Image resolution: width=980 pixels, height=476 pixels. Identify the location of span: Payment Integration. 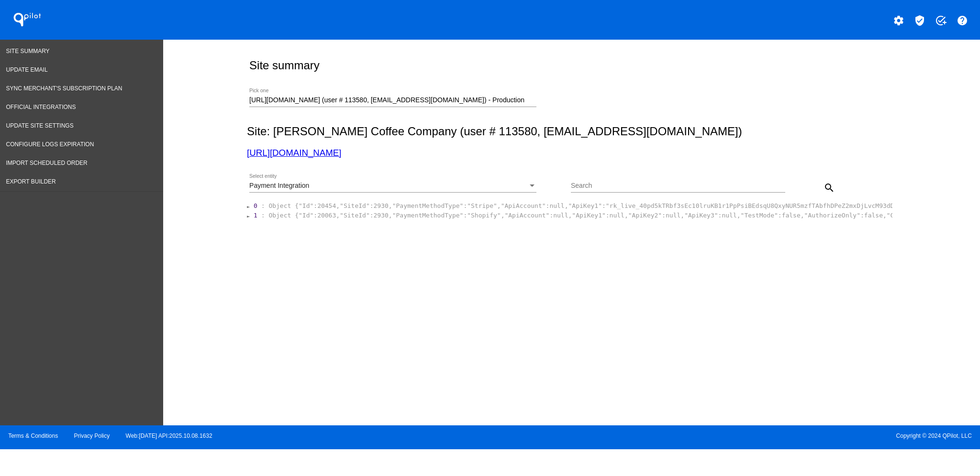
(279, 185).